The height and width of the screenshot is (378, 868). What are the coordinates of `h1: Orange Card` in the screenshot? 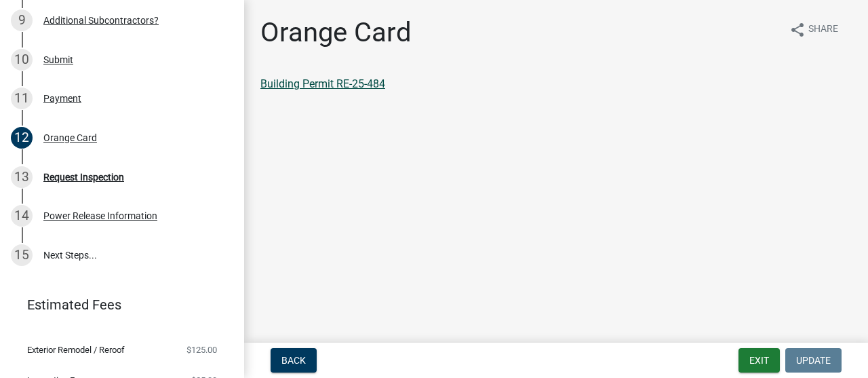 It's located at (336, 33).